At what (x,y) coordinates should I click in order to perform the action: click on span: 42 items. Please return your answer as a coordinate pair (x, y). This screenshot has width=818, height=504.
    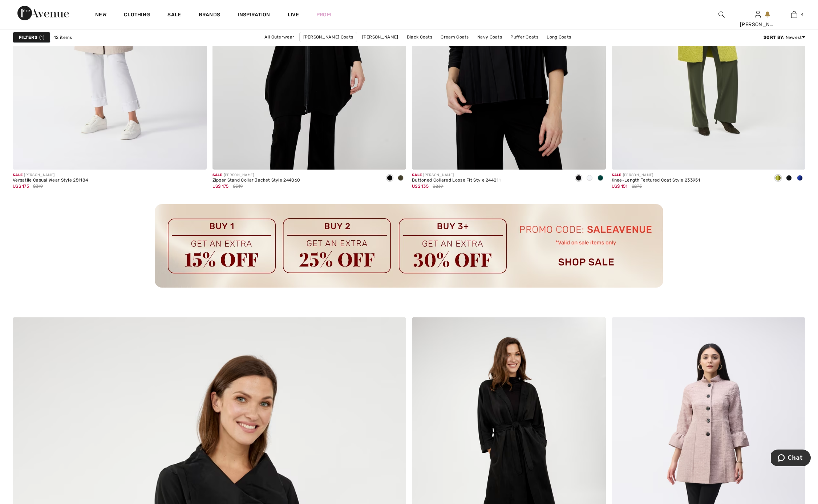
    Looking at the image, I should click on (63, 37).